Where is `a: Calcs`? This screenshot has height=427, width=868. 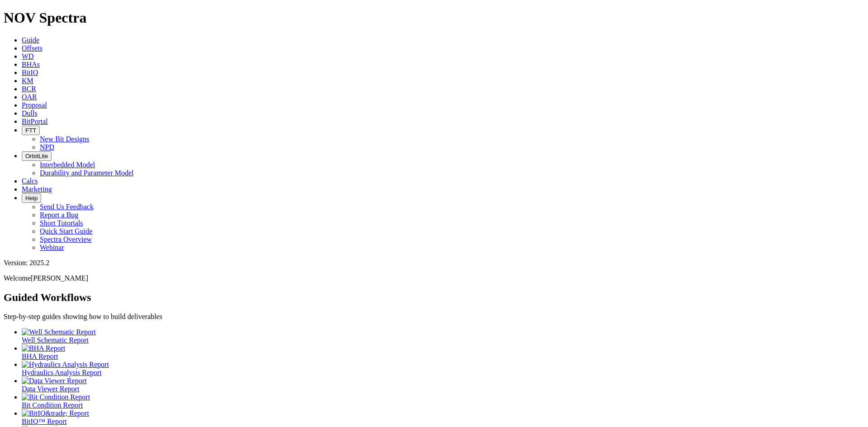 a: Calcs is located at coordinates (30, 181).